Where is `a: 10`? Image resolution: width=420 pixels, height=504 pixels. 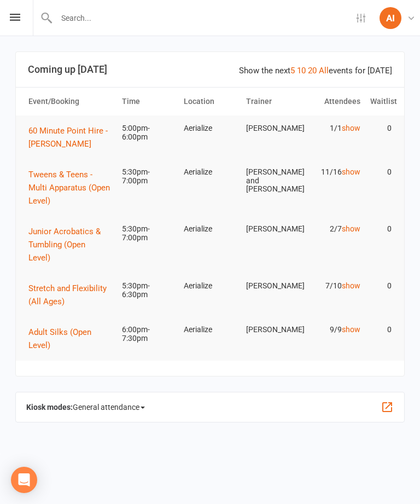
a: 10 is located at coordinates (301, 71).